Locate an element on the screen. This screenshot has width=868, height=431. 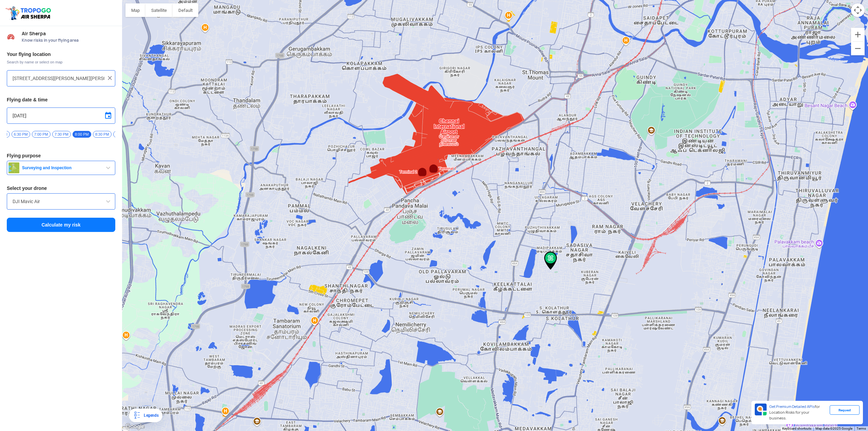
span: 9:00 PM is located at coordinates (123, 135).